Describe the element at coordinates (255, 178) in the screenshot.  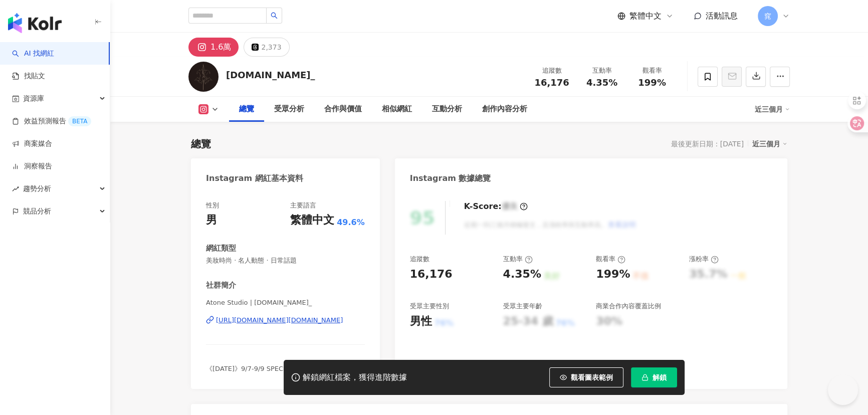
I see `div: Instagram 網紅基本資料` at that location.